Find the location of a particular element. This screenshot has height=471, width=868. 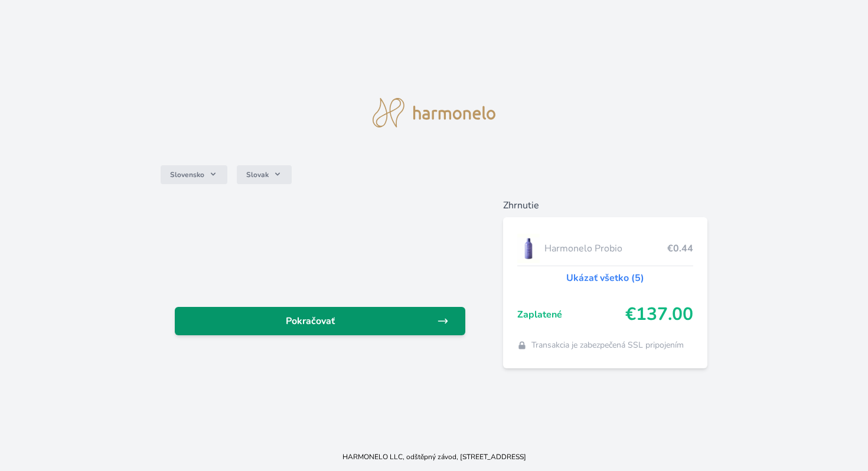

span: Slovensko is located at coordinates (187, 174).